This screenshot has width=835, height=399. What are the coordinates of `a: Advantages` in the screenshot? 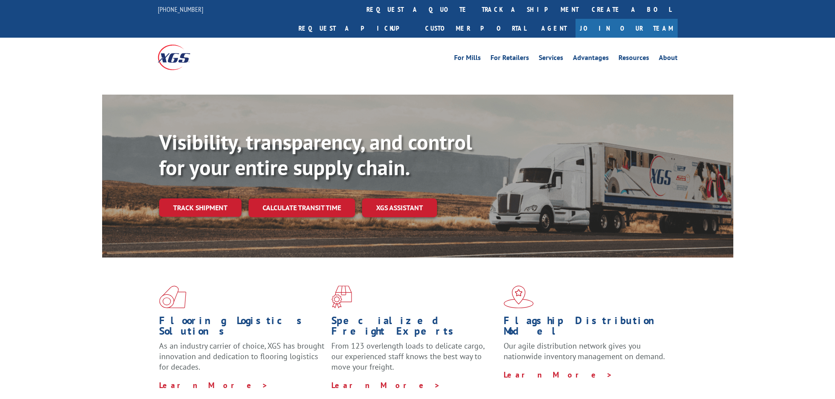 It's located at (591, 59).